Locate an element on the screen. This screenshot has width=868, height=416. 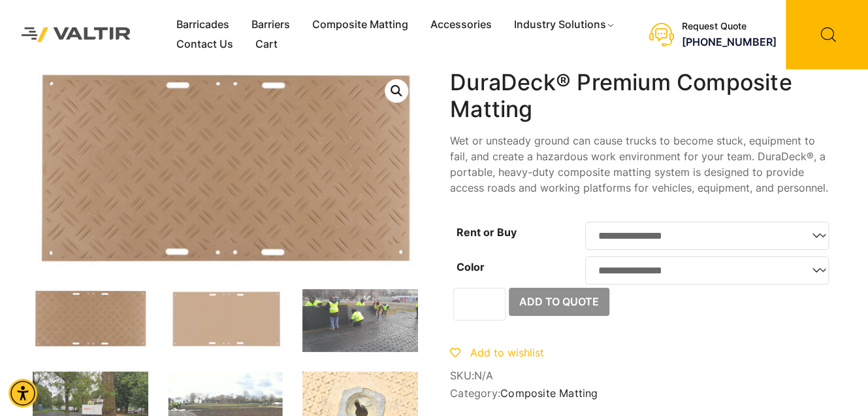
div: Request Quote is located at coordinates (729, 26).